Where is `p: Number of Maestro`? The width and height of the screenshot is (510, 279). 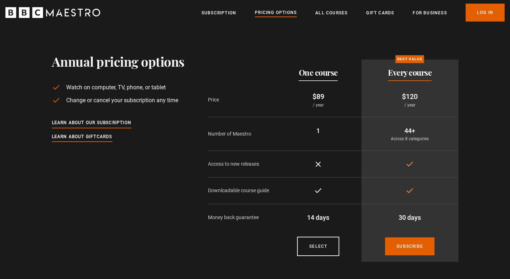
p: Number of Maestro is located at coordinates (242, 134).